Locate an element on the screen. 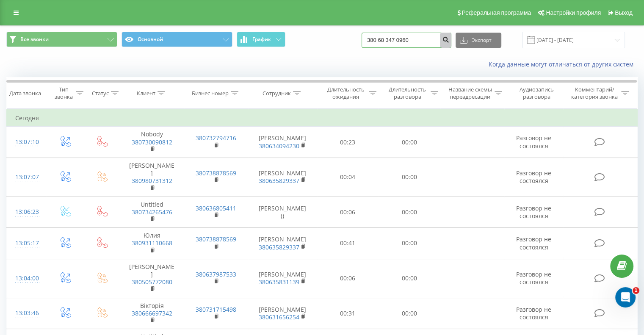  td: 00:41 is located at coordinates (348, 244).